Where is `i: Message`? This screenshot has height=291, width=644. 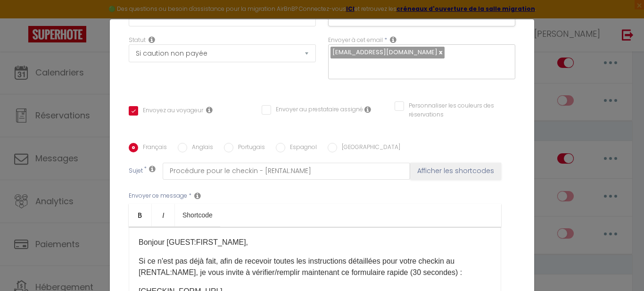
i: Message is located at coordinates (197, 196).